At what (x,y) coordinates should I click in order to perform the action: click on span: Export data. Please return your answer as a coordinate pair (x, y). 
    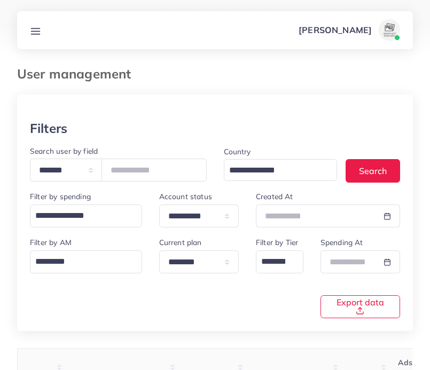
    Looking at the image, I should click on (360, 306).